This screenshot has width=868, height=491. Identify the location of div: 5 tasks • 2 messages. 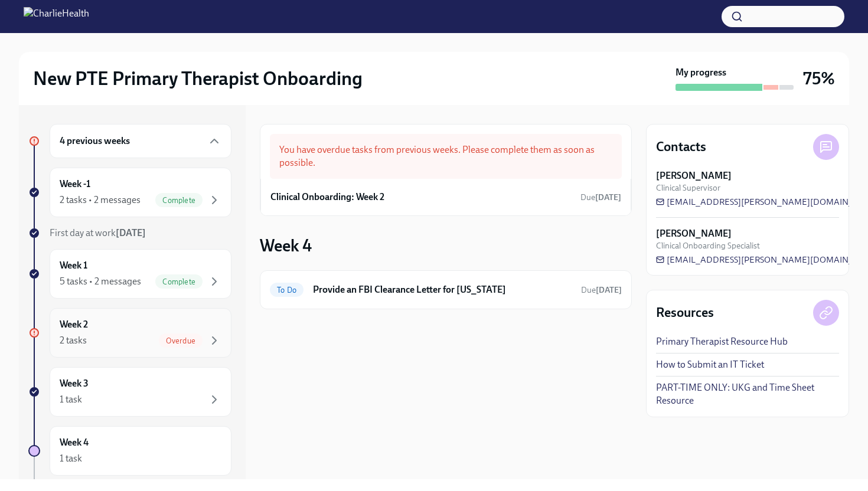
(100, 281).